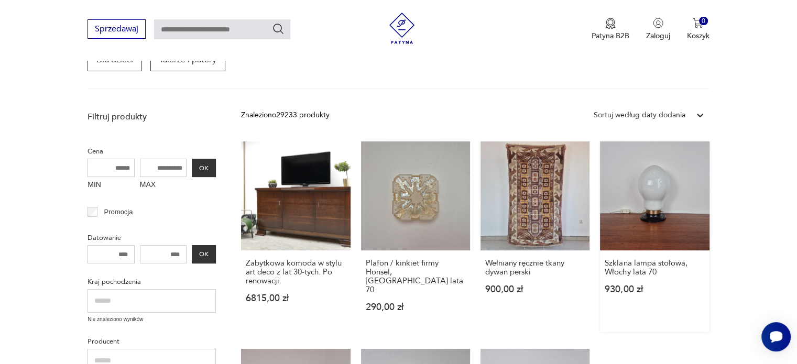  Describe the element at coordinates (296, 298) in the screenshot. I see `p: 6815,00 zł` at that location.